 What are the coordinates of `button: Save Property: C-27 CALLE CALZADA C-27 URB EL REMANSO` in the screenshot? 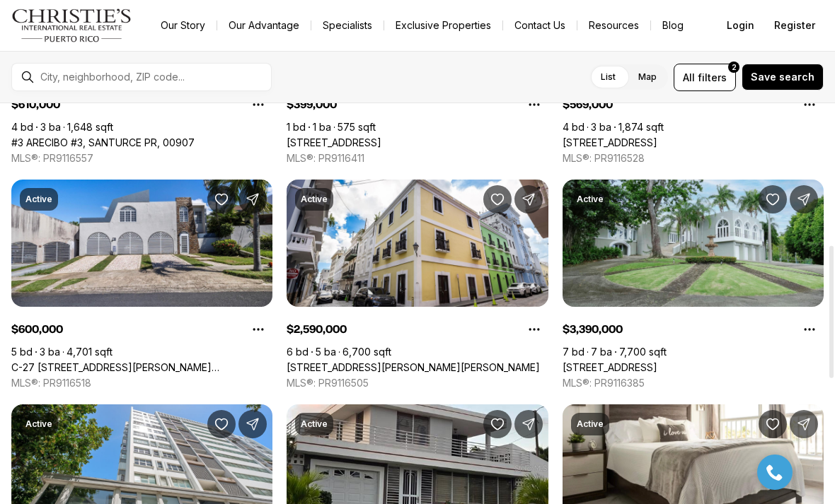 It's located at (222, 200).